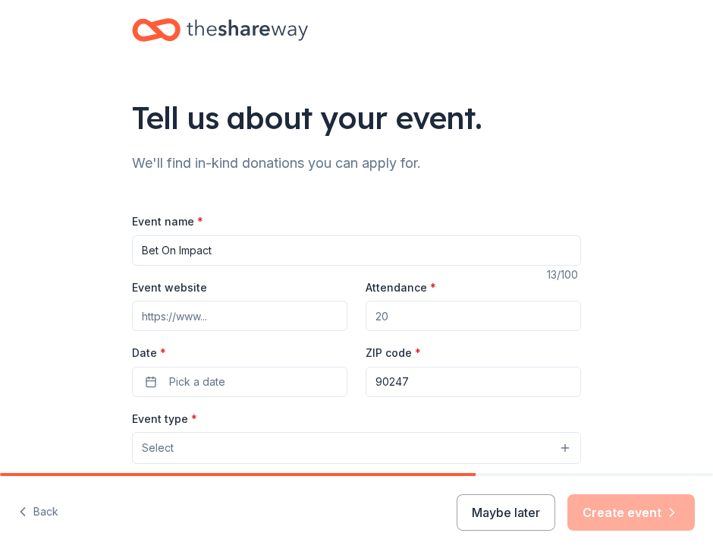  Describe the element at coordinates (240, 353) in the screenshot. I see `label: Date` at that location.